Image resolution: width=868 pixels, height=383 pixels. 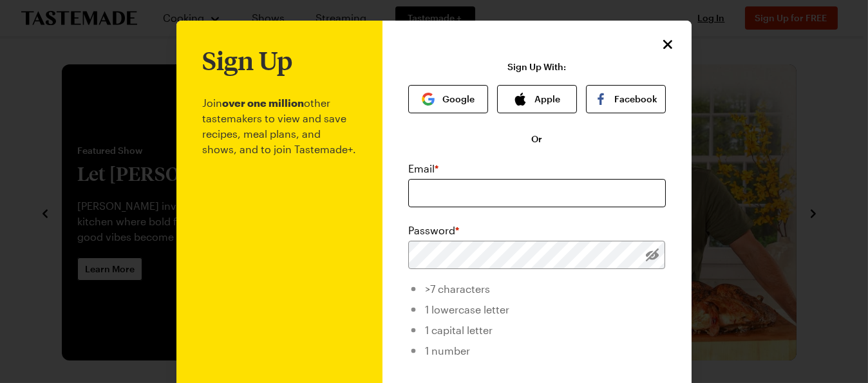 I want to click on h1: Sign Up, so click(x=247, y=60).